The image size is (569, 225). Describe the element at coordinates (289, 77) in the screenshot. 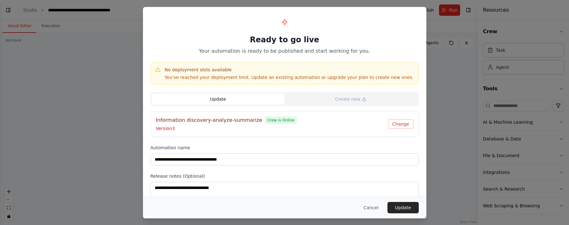

I see `p: You've reached your deployment limit. Update an existing automation or upgrade your plan to creat...` at that location.